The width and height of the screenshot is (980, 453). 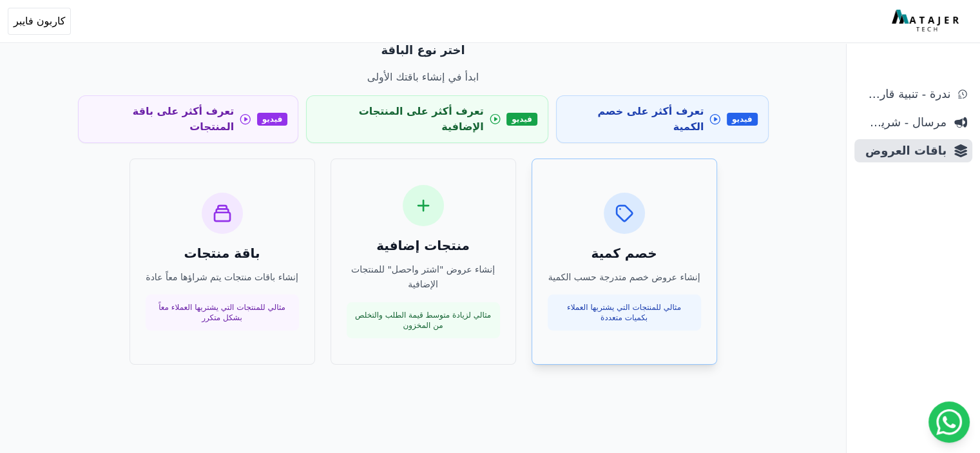 I want to click on p: مثالي لزيادة متوسط قيمة الطلب والتخلص من المخزون, so click(x=423, y=320).